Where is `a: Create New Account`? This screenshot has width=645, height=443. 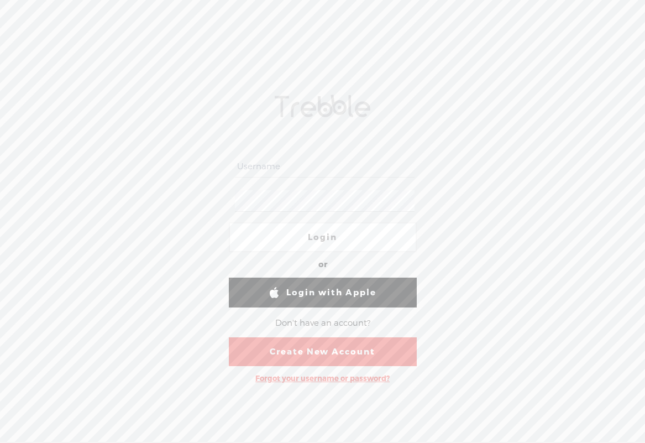 a: Create New Account is located at coordinates (323, 351).